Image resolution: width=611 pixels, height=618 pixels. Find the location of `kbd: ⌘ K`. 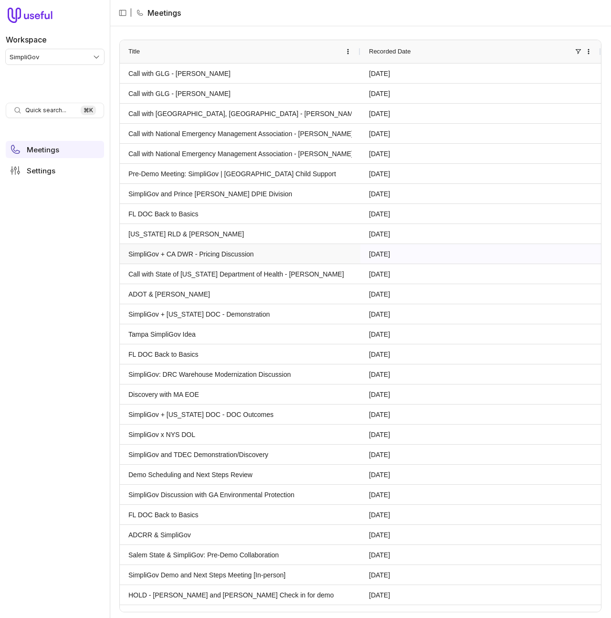

kbd: ⌘ K is located at coordinates (88, 110).